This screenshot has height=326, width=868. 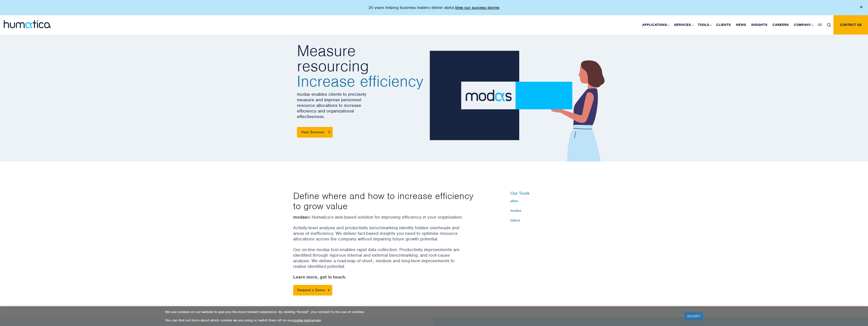 I want to click on span: DE, so click(x=820, y=25).